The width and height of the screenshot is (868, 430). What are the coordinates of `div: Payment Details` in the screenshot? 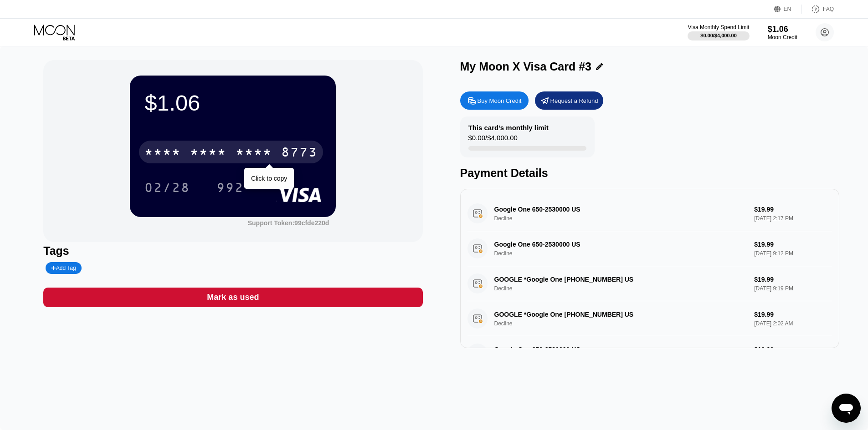 It's located at (650, 173).